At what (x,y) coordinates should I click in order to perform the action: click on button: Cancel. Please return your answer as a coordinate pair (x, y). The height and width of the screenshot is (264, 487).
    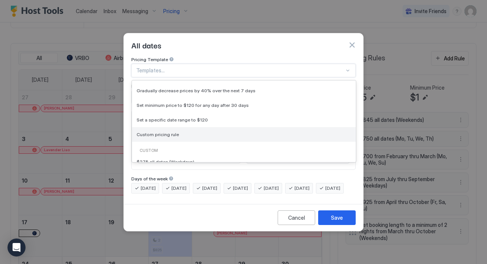
    Looking at the image, I should click on (296, 218).